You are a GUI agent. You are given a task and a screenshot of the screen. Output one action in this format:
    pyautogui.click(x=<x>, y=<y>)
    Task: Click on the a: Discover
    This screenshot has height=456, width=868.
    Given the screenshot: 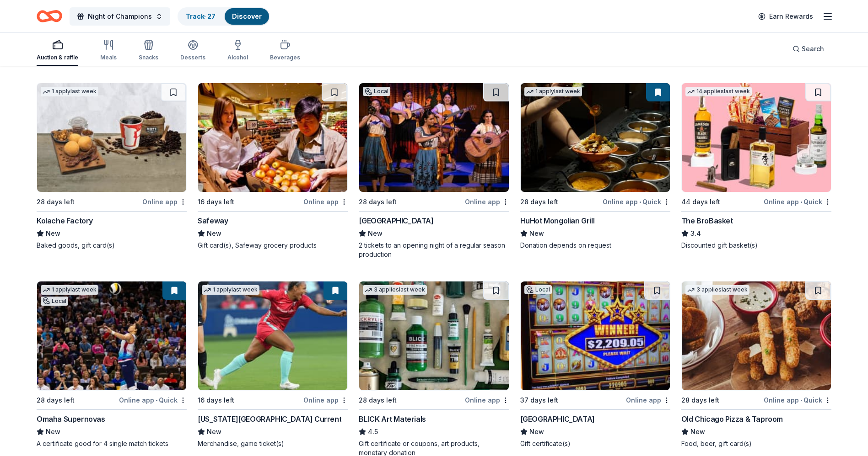 What is the action you would take?
    pyautogui.click(x=247, y=16)
    